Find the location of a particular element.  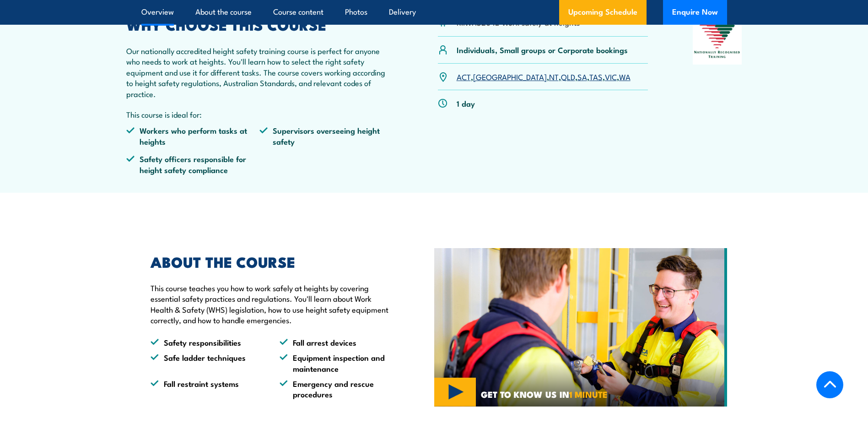

img: Work Safely at Heights TRAINING (2) is located at coordinates (581, 327).